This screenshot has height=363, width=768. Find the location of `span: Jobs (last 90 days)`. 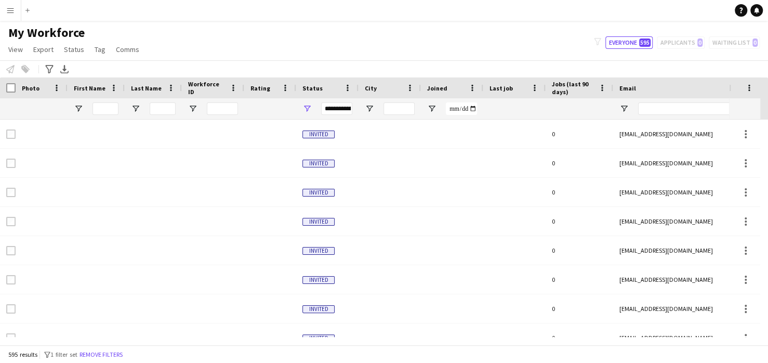

span: Jobs (last 90 days) is located at coordinates (573, 88).